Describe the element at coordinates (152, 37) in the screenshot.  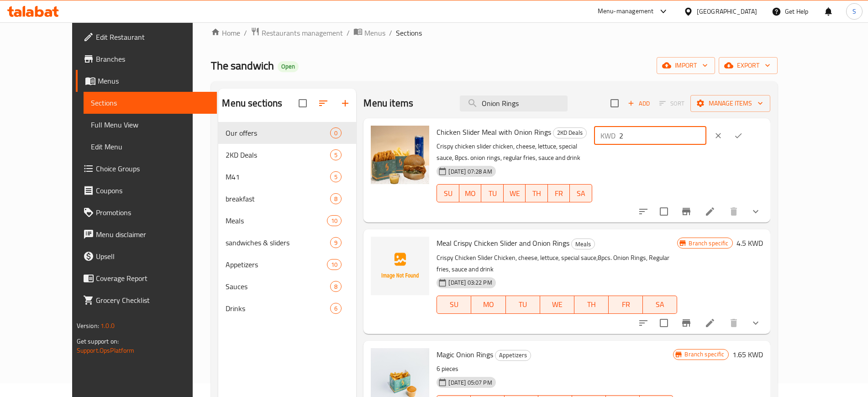
I see `span: Edit Restaurant` at that location.